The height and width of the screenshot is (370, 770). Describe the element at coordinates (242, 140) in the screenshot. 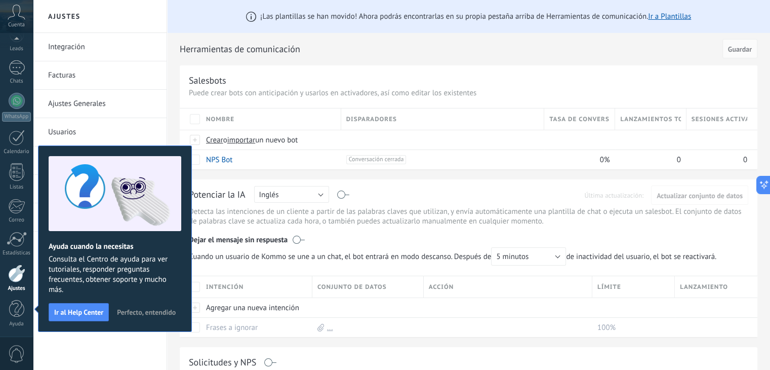

I see `span: importar` at that location.